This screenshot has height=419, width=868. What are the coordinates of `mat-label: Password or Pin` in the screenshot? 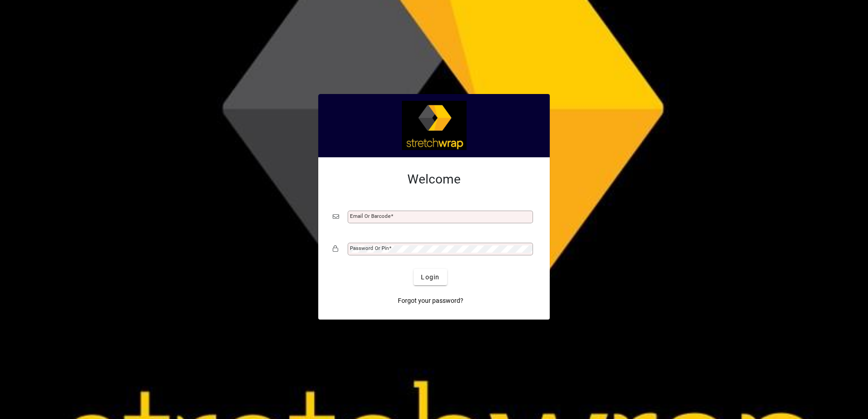 It's located at (369, 248).